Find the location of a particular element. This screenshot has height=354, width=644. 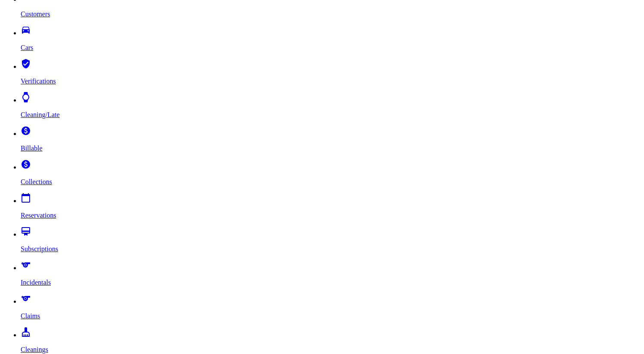

a: calendar_today Reservations is located at coordinates (330, 208).